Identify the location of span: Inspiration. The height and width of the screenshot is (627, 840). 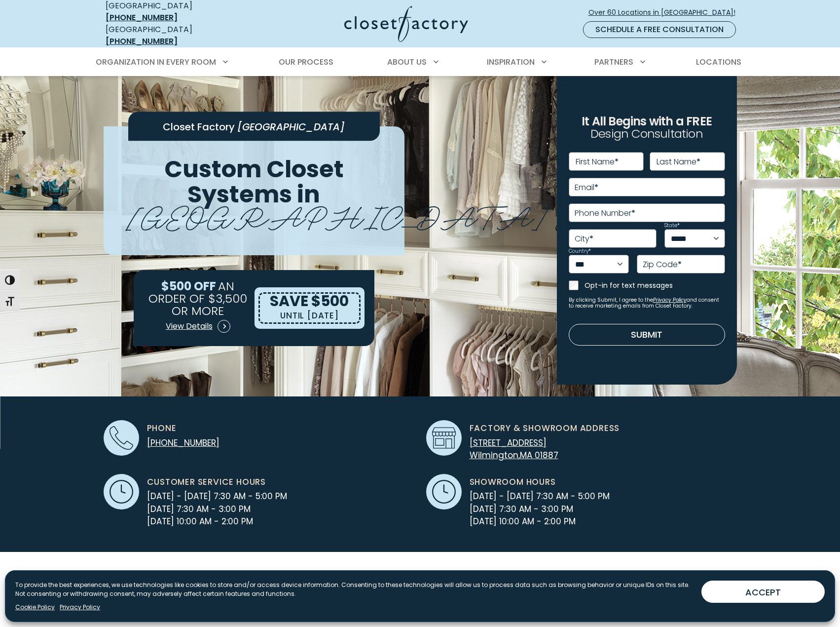
(511, 61).